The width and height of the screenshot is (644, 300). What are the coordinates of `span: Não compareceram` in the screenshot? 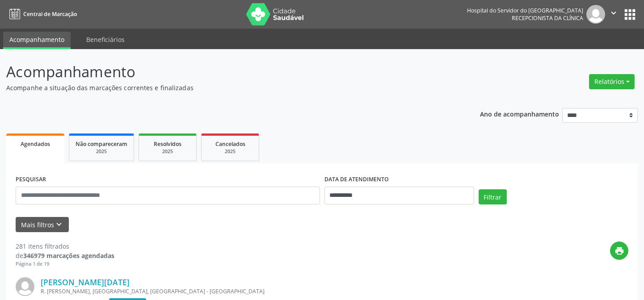 It's located at (101, 144).